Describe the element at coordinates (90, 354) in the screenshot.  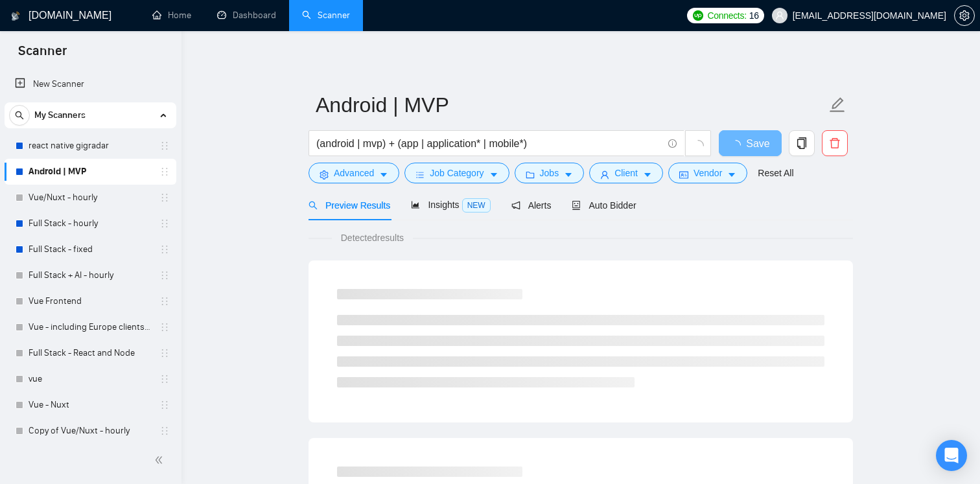
I see `a: Full Stack - React and Node` at that location.